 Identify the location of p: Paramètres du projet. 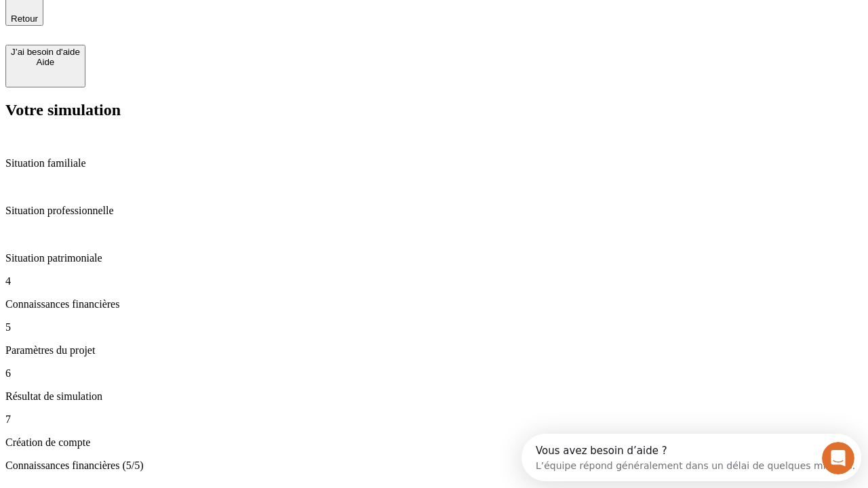
(434, 350).